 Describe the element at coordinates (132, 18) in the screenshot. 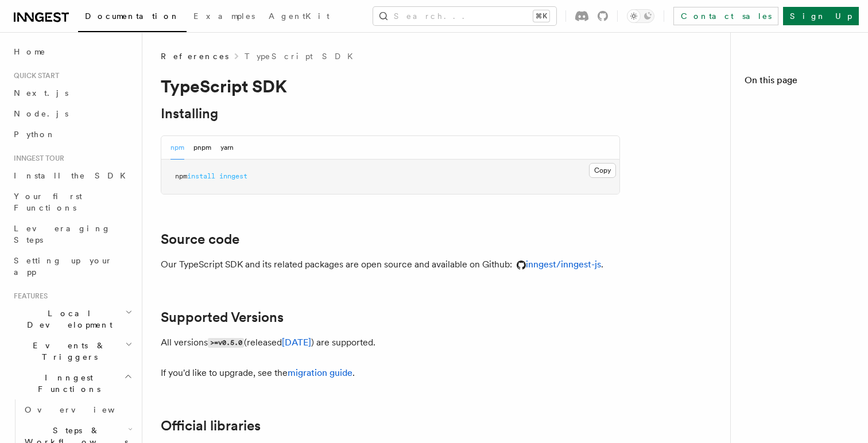

I see `a: Documentation` at that location.